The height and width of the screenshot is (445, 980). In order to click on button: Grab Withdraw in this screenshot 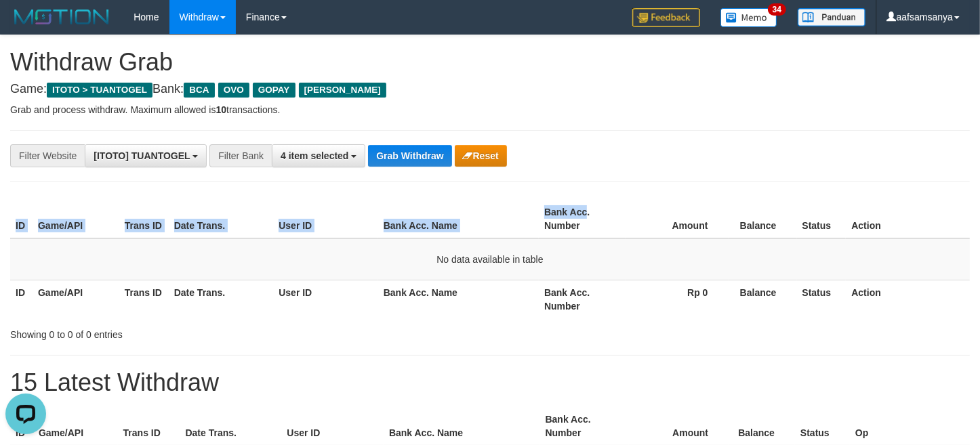, I will do `click(409, 156)`.